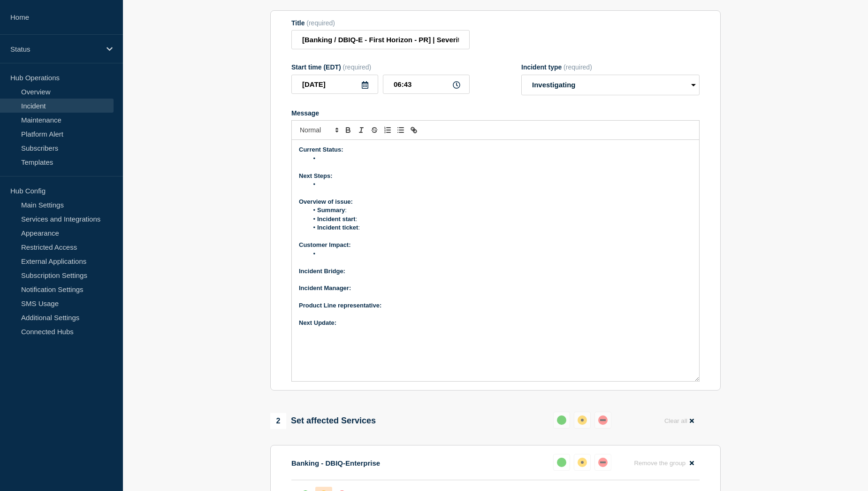  I want to click on button: Toggle italic text, so click(361, 130).